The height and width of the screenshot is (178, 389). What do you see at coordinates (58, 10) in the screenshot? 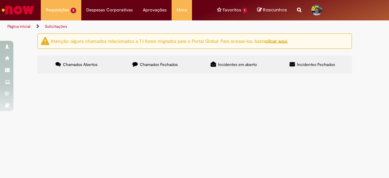
I see `span: Requisições` at bounding box center [58, 10].